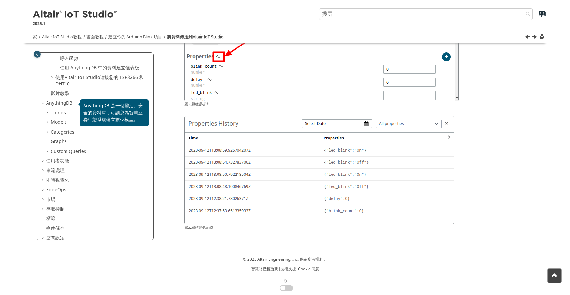  I want to click on font: 標籤, so click(51, 219).